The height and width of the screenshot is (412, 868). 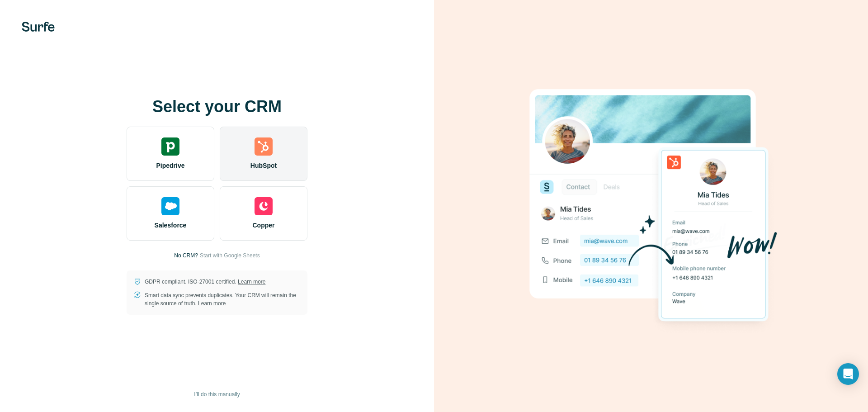 I want to click on h1: Select your CRM, so click(x=217, y=107).